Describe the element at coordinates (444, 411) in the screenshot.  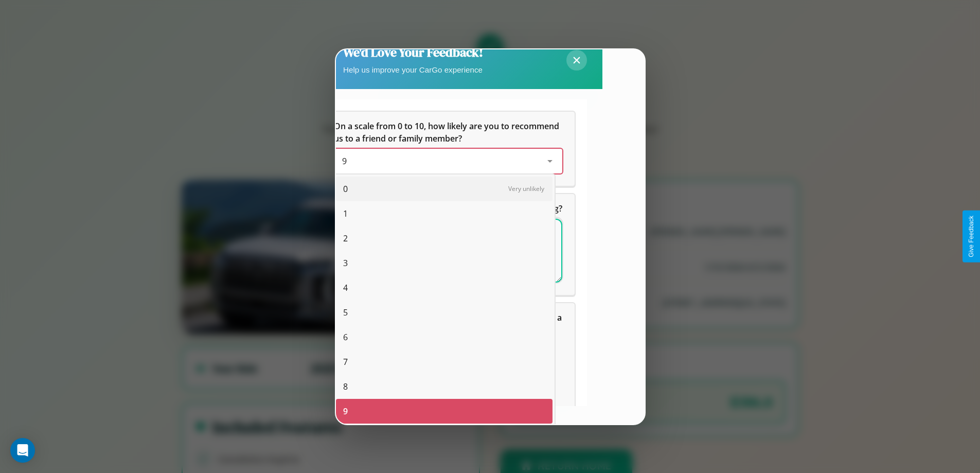
I see `div: 9` at that location.